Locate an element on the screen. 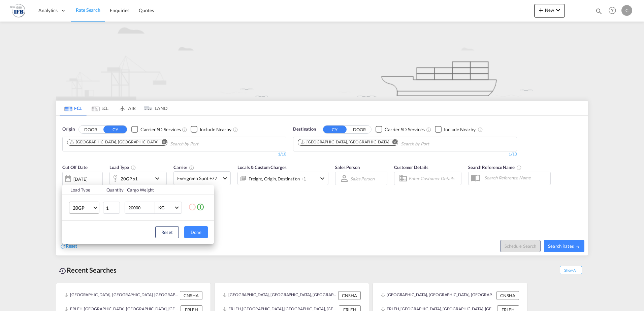 This screenshot has width=644, height=311. th: Quantity is located at coordinates (113, 190).